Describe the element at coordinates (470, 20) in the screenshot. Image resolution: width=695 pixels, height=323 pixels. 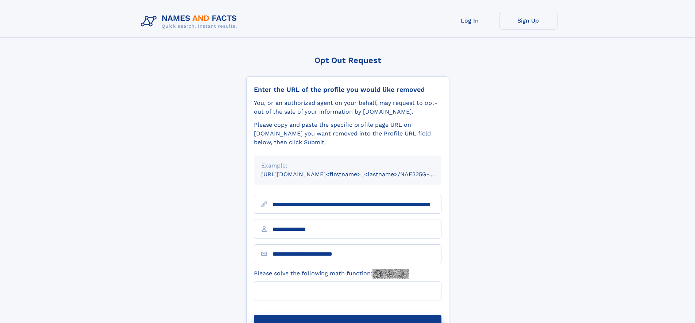
I see `a: Log In` at that location.